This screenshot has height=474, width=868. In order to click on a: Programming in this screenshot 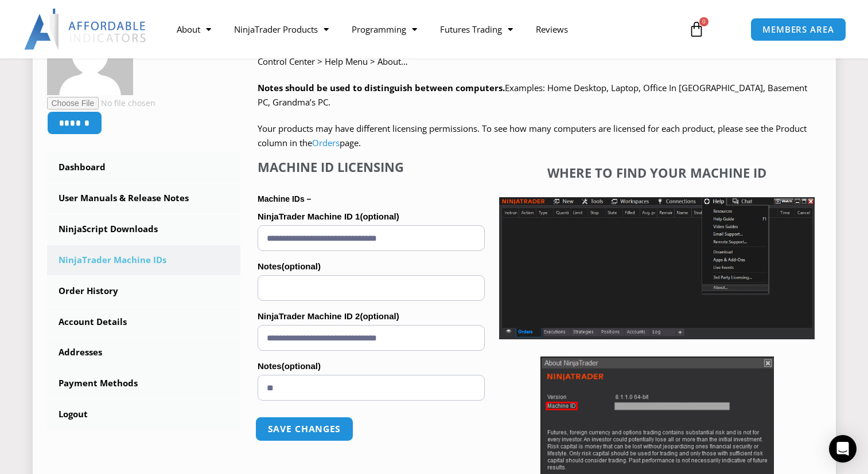, I will do `click(384, 29)`.